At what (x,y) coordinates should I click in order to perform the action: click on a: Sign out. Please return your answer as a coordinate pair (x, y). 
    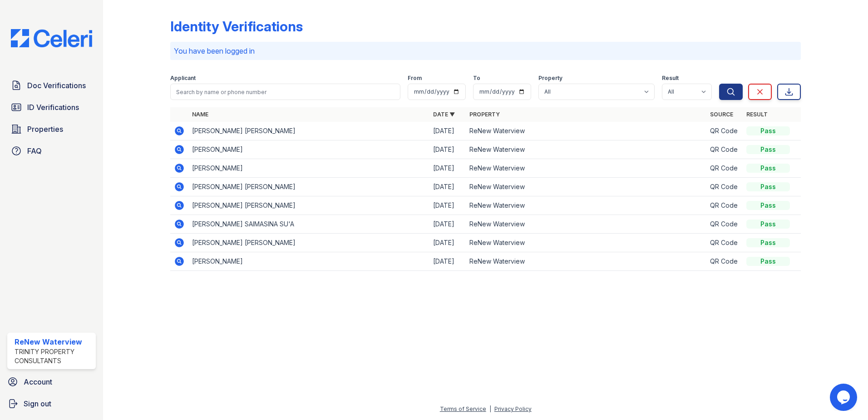
    Looking at the image, I should click on (52, 403).